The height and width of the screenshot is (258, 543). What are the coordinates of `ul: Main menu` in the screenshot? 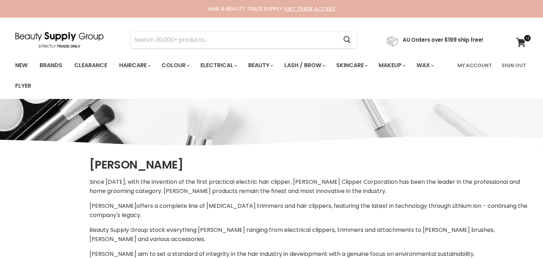 It's located at (231, 76).